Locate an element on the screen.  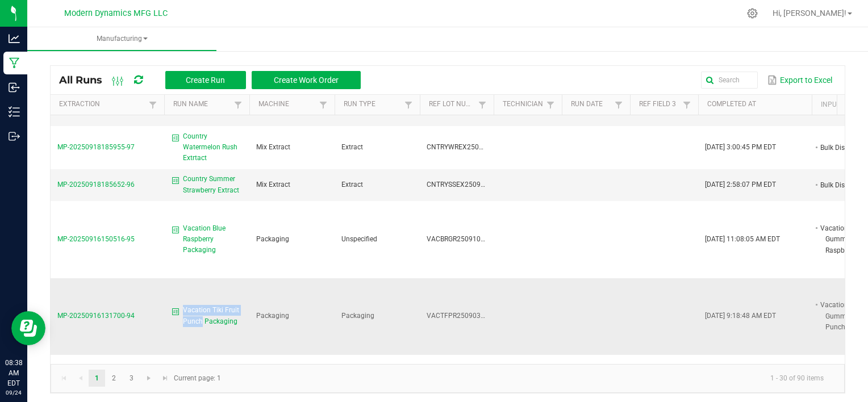
a: Run DateSortable is located at coordinates (591, 105).